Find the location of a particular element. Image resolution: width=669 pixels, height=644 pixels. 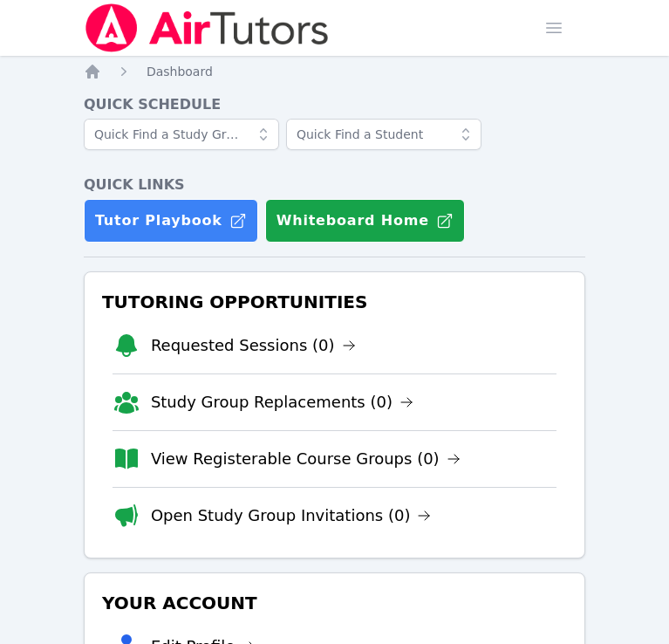

h4: Quick Links is located at coordinates (334, 185).